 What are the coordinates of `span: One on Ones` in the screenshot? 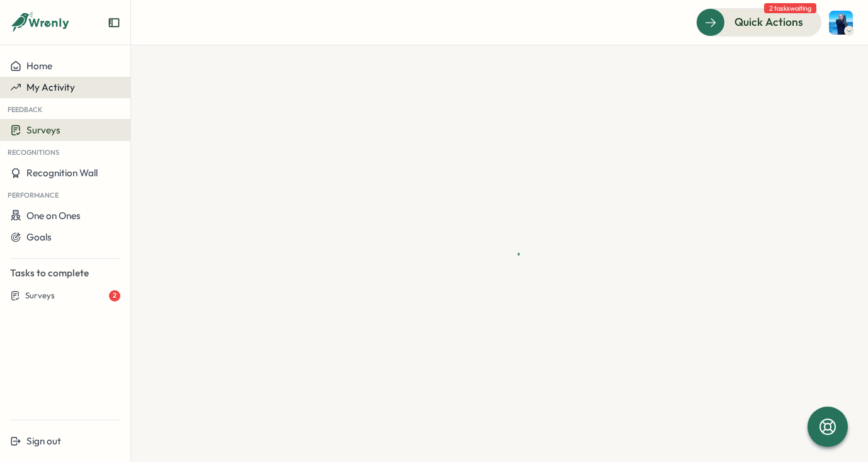 It's located at (54, 215).